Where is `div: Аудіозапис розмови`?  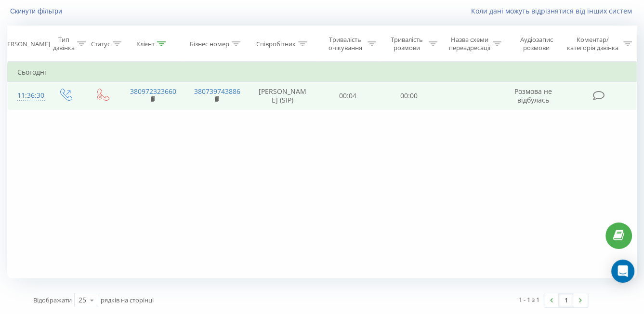
div: Аудіозапис розмови is located at coordinates (536, 44).